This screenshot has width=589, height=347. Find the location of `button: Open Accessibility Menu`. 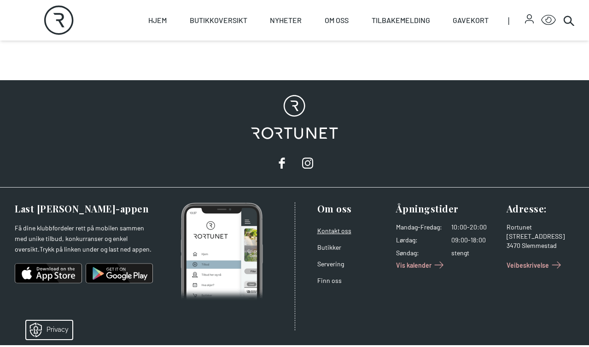

button: Open Accessibility Menu is located at coordinates (549, 20).